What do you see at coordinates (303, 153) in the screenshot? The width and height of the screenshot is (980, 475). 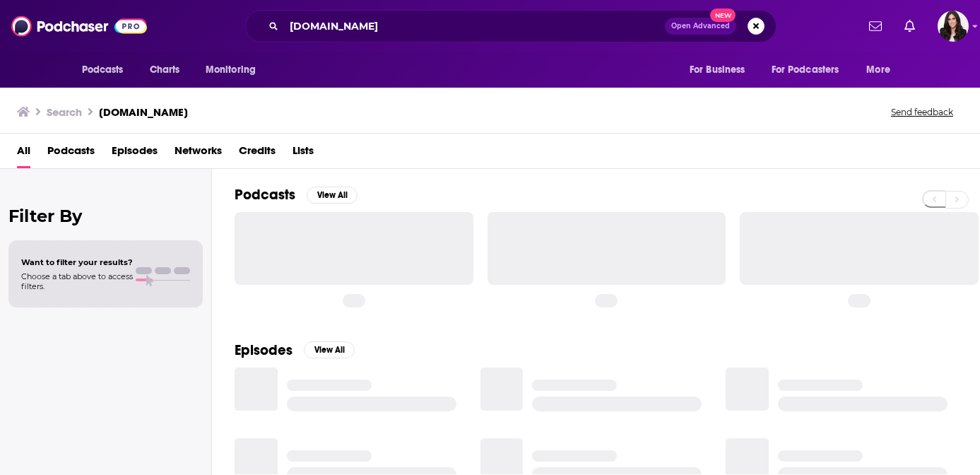 I see `span: Lists` at bounding box center [303, 153].